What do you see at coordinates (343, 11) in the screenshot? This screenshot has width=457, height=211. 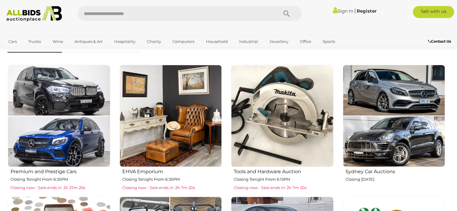 I see `a: Sign In` at bounding box center [343, 11].